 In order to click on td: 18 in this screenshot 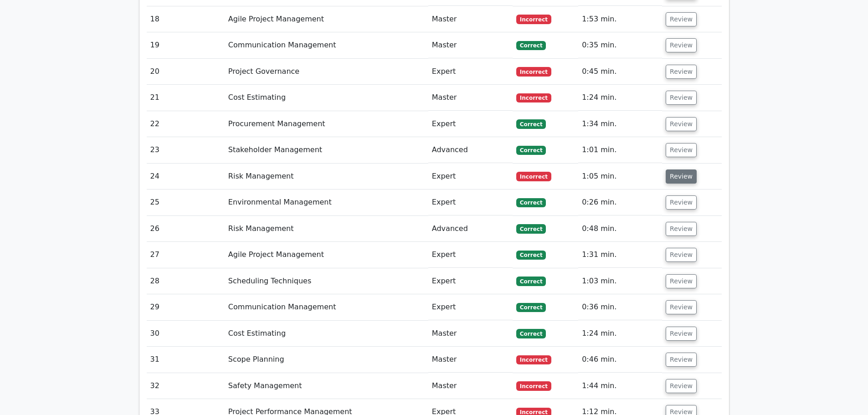, I will do `click(186, 19)`.